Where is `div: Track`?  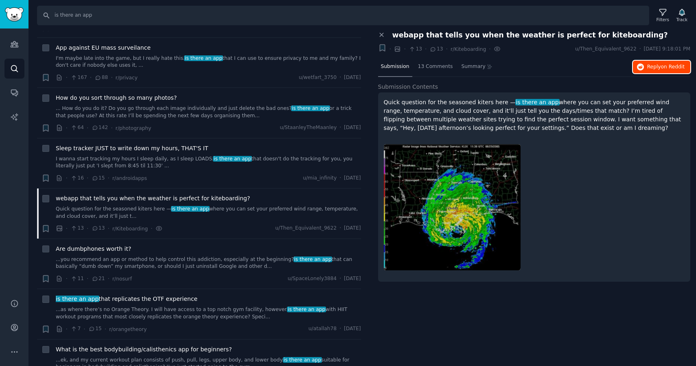 div: Track is located at coordinates (682, 20).